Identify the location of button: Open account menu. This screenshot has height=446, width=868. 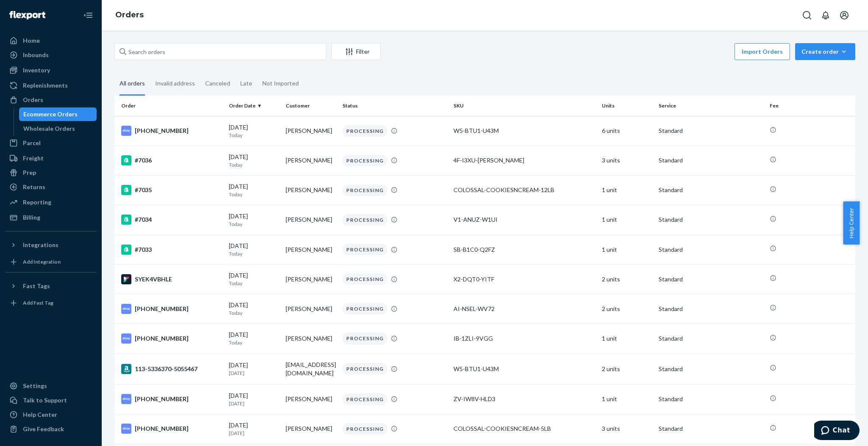
(844, 15).